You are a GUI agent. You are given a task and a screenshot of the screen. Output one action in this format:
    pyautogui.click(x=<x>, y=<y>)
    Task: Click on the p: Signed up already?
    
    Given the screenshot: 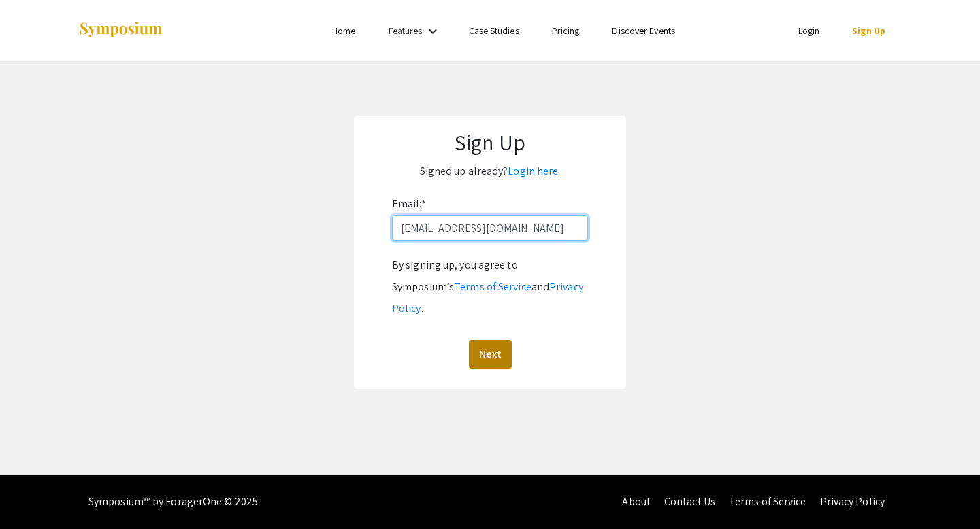 What is the action you would take?
    pyautogui.click(x=490, y=171)
    